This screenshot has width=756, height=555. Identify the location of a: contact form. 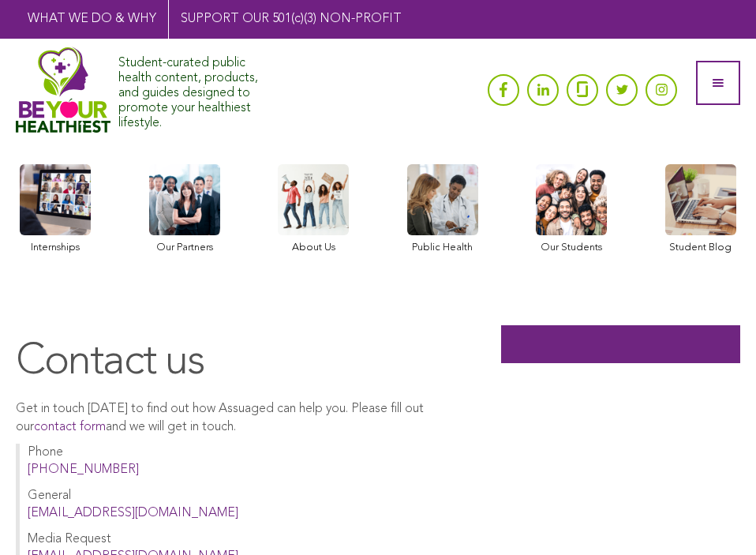
(70, 427).